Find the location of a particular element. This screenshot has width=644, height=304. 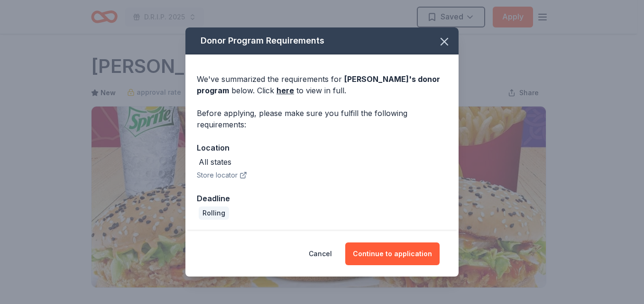

div: We've summarized the requirements for below. Click to view in full. is located at coordinates (322, 85).